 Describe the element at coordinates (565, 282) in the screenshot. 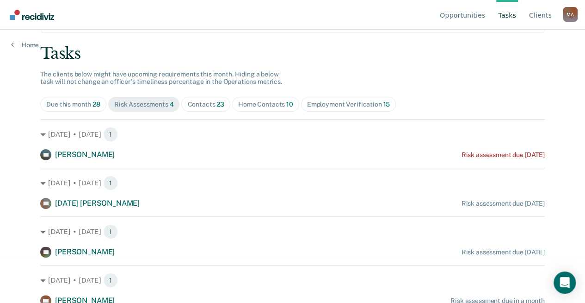

I see `div: Open Intercom Messenger` at that location.